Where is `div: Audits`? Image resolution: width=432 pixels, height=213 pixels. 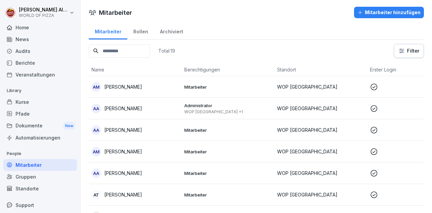
div: Audits is located at coordinates (40, 51).